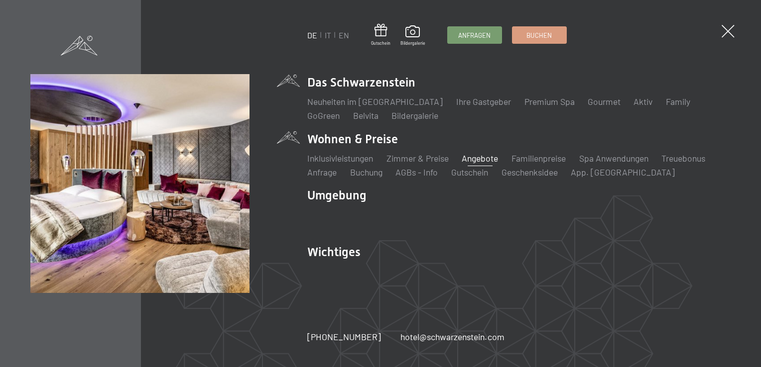  What do you see at coordinates (344, 35) in the screenshot?
I see `a: EN` at bounding box center [344, 35].